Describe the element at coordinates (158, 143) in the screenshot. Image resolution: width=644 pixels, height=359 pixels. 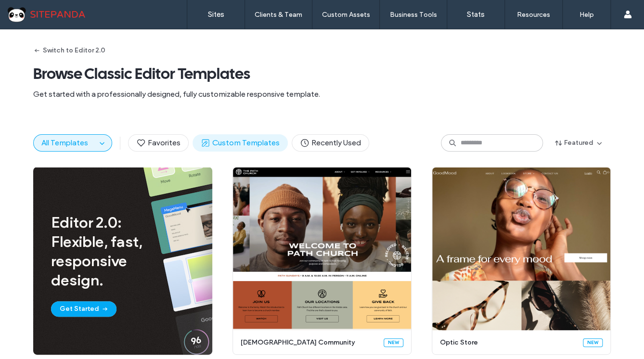
I see `span: Favorites` at that location.